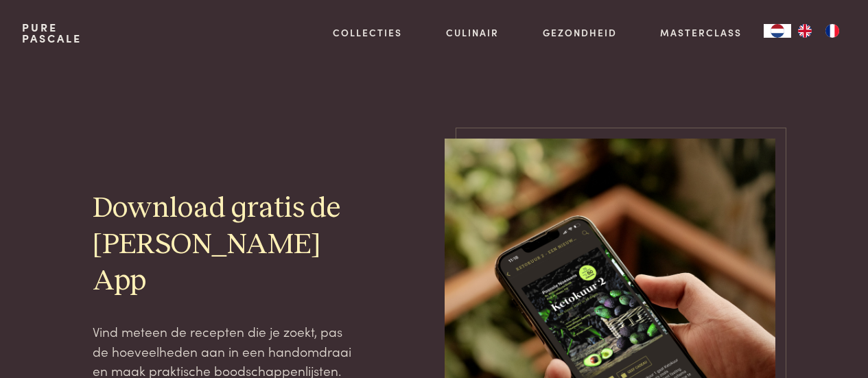 This screenshot has width=868, height=378. I want to click on aside: Language selected: Nederlands, so click(805, 31).